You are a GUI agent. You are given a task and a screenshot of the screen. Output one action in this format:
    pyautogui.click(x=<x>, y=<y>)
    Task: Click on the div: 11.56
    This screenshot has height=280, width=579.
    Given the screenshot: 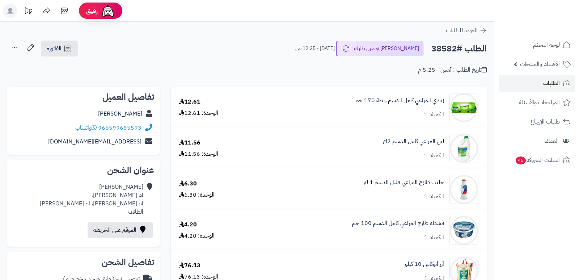 What is the action you would take?
    pyautogui.click(x=190, y=143)
    